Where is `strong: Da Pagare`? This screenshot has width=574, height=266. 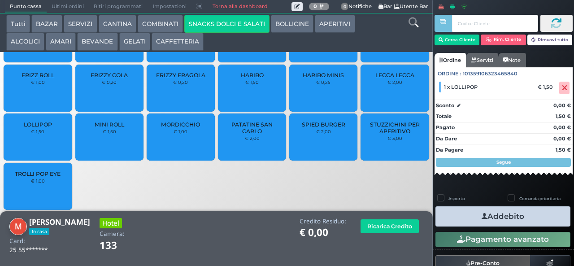
strong: Da Pagare is located at coordinates (449, 150).